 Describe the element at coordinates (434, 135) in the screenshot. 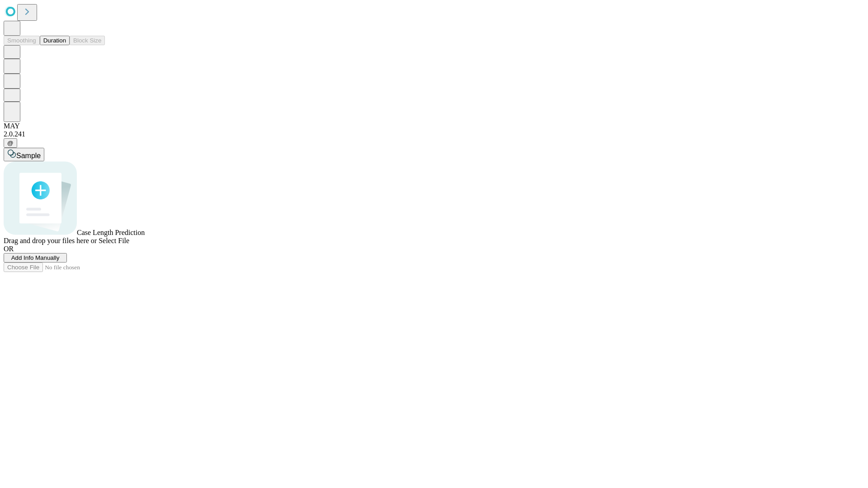

I see `div: 2.0.241` at that location.